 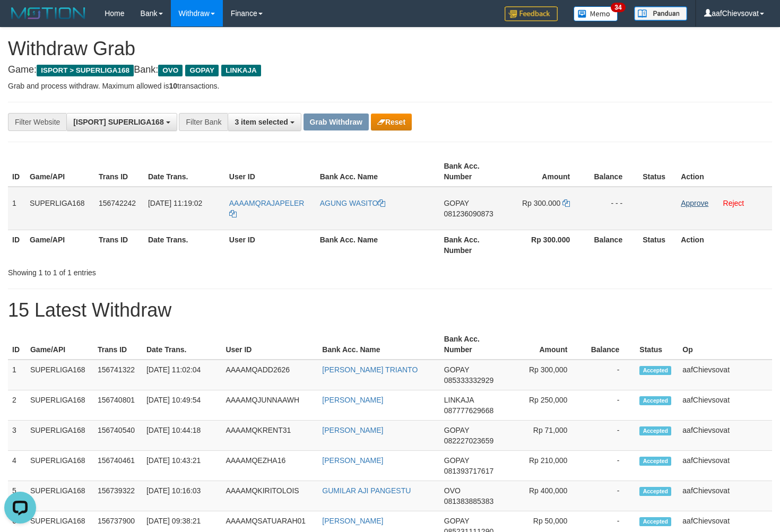 What do you see at coordinates (725, 344) in the screenshot?
I see `th: Op` at bounding box center [725, 344].